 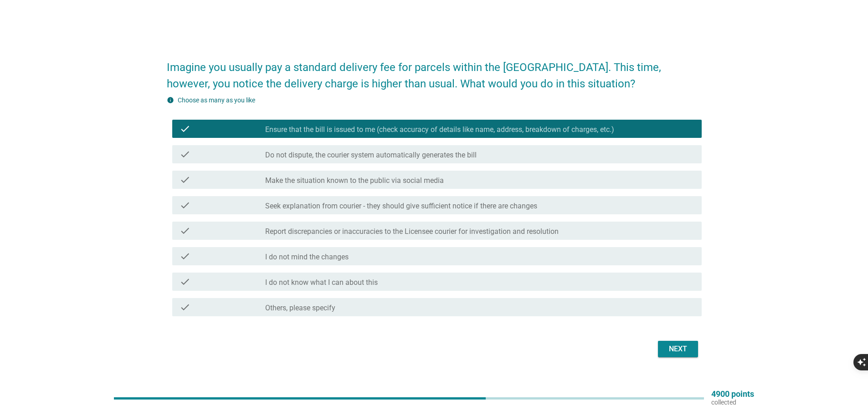 What do you see at coordinates (355, 181) in the screenshot?
I see `label: Make the situation known to the public via social media` at bounding box center [355, 181].